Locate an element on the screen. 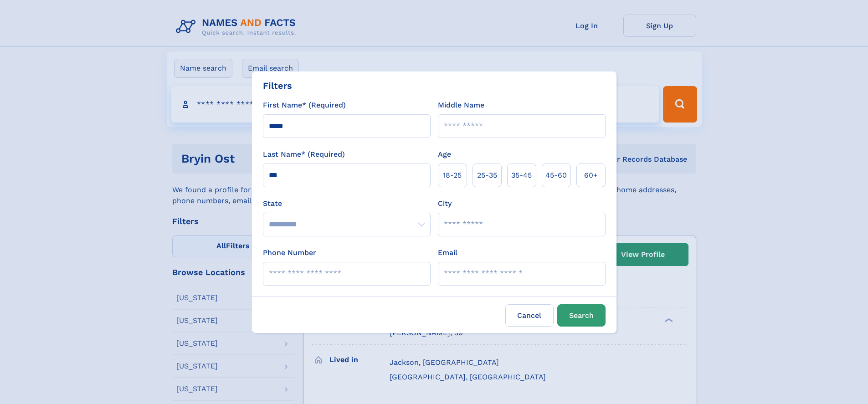 This screenshot has height=404, width=868. span: 18‑25 is located at coordinates (453, 175).